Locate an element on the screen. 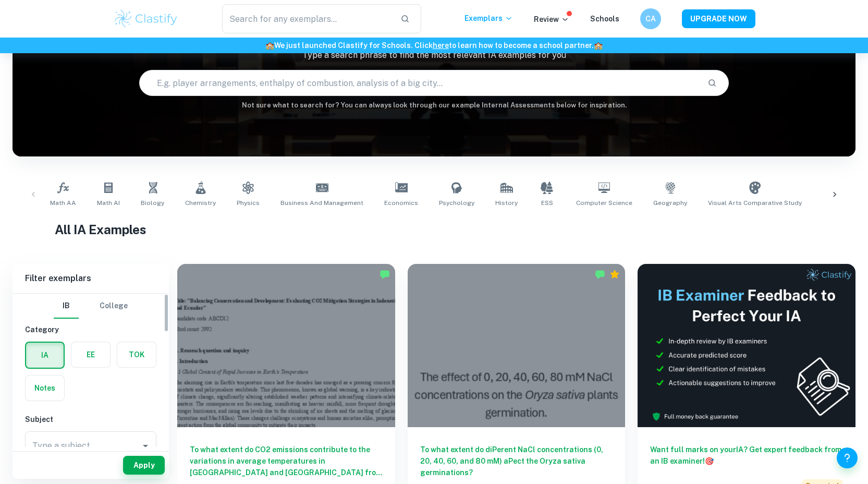 This screenshot has width=868, height=484. h6: Category is located at coordinates (91, 330).